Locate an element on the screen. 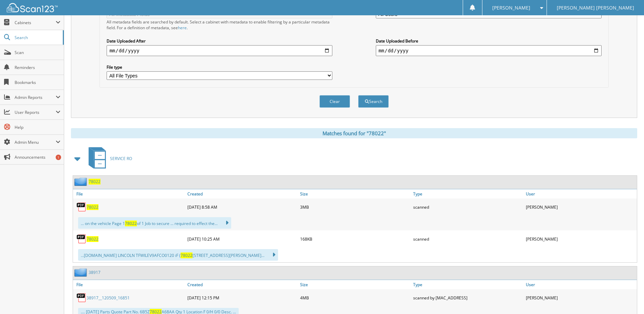 The width and height of the screenshot is (644, 314). span: Admin Reports is located at coordinates (35, 97).